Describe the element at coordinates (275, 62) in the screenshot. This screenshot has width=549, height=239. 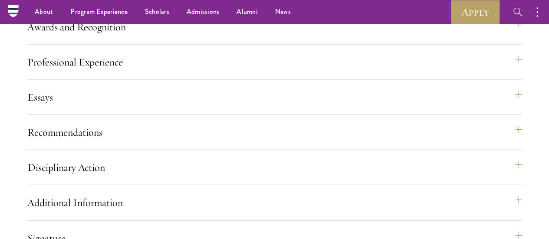
I see `button: Professional Experience` at that location.